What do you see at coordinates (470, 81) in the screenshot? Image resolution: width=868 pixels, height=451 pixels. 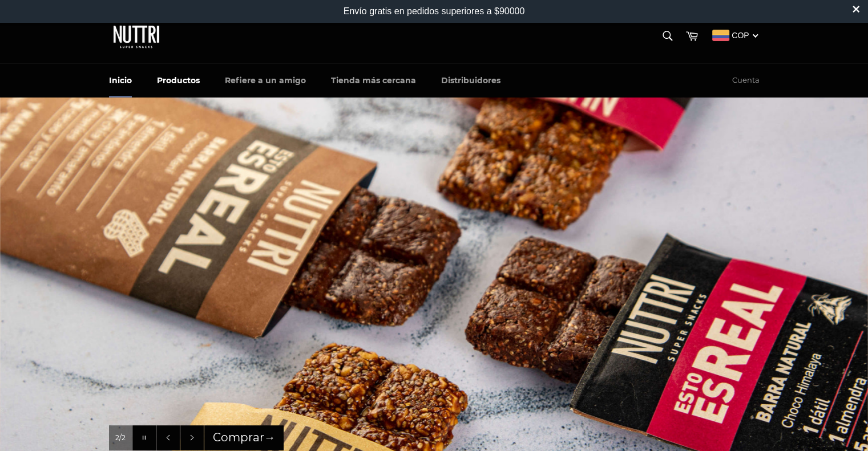 I see `a: Distribuidores` at bounding box center [470, 81].